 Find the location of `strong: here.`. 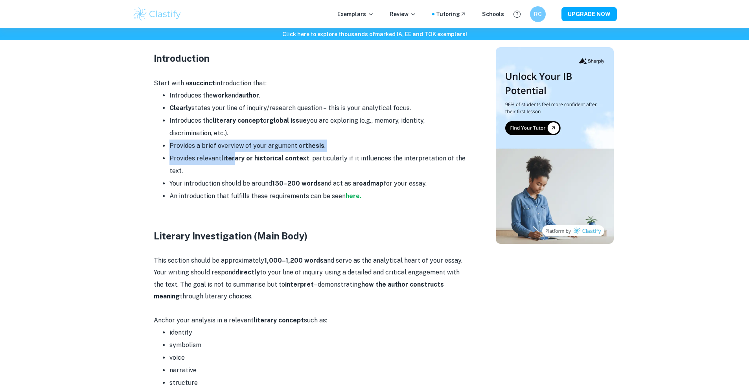

strong: here. is located at coordinates (354, 196).